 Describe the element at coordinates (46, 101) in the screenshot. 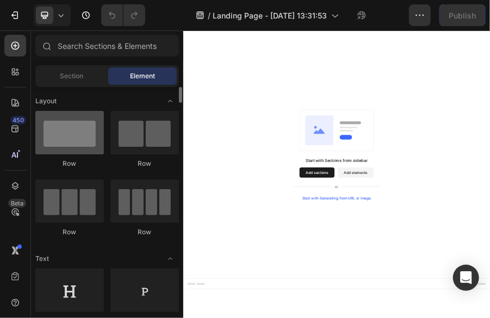

I see `span: Layout` at that location.